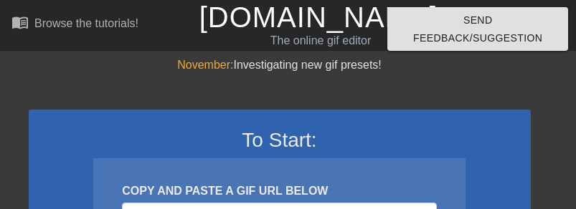 This screenshot has height=209, width=576. Describe the element at coordinates (20, 22) in the screenshot. I see `span: menu_book` at that location.